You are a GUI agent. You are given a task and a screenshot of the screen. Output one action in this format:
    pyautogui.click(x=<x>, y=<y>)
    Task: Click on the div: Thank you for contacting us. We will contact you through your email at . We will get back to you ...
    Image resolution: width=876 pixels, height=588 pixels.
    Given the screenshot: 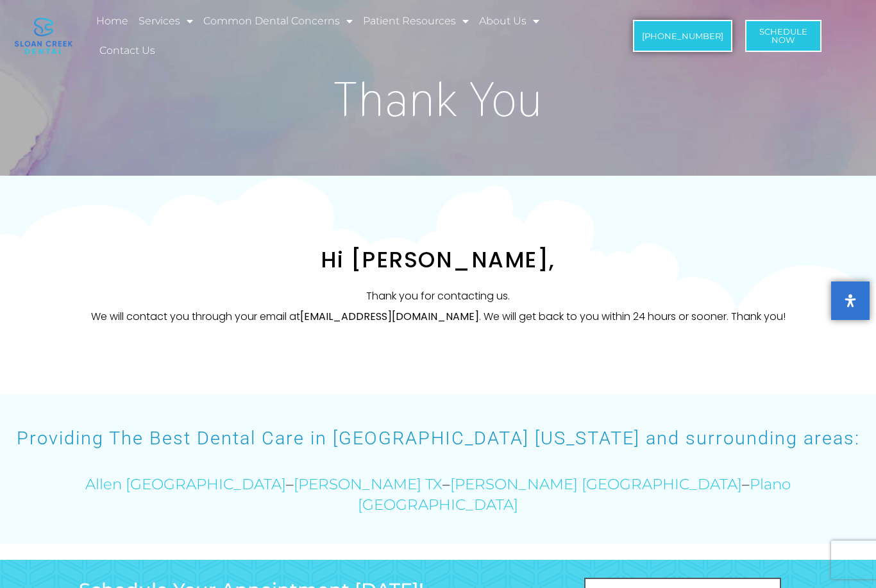 What is the action you would take?
    pyautogui.click(x=438, y=306)
    